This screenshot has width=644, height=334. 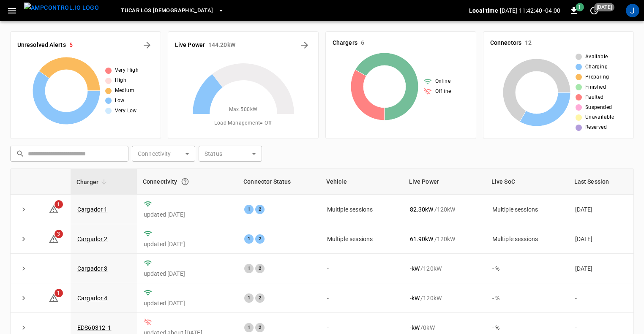 I want to click on span: Suspended, so click(x=598, y=108).